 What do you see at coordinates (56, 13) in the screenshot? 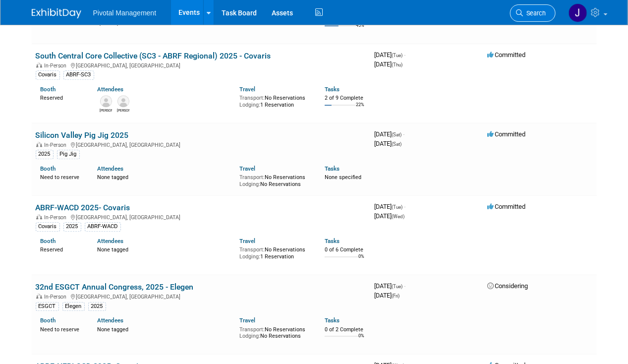
I see `img: ExhibitDay` at bounding box center [56, 13].